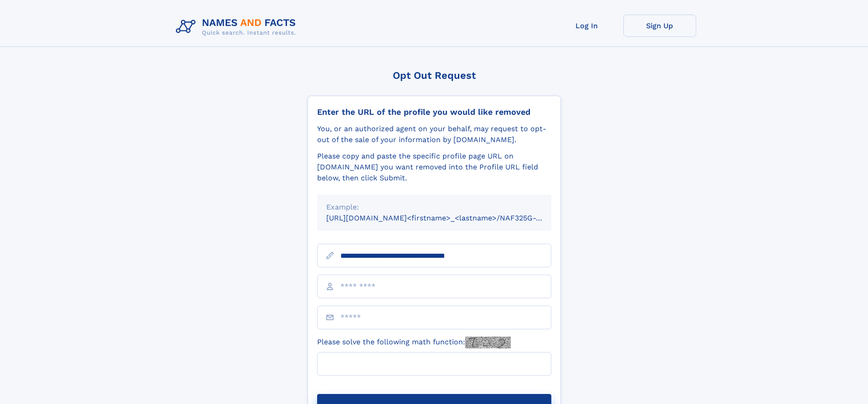 Image resolution: width=868 pixels, height=404 pixels. I want to click on div: Opt Out Request, so click(434, 75).